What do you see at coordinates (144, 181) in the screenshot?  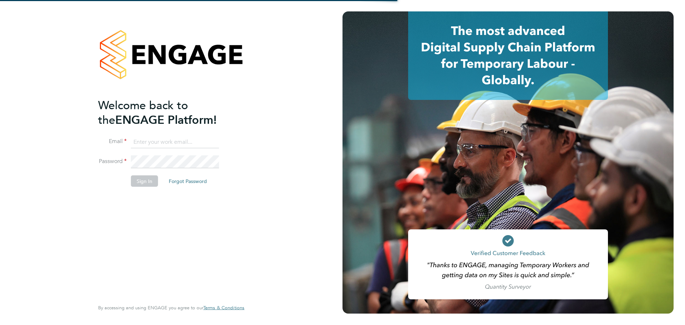 I see `button: Sign In` at bounding box center [144, 181].